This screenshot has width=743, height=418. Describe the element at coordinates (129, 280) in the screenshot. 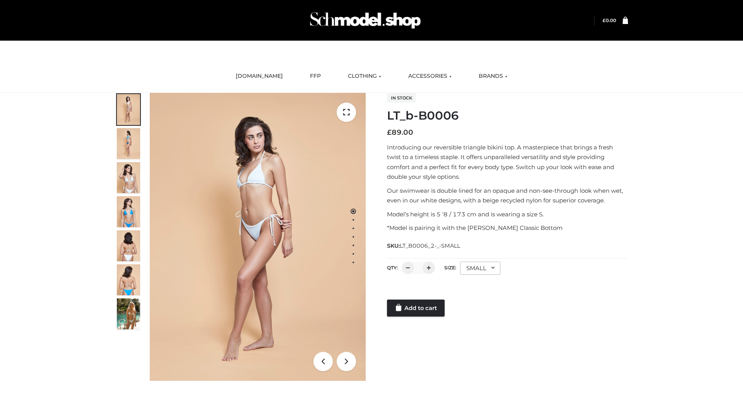

I see `img: ArielClassicBikiniTop_CloudNine_AzureSky_OW114ECO_8-scaled.jpg` at that location.